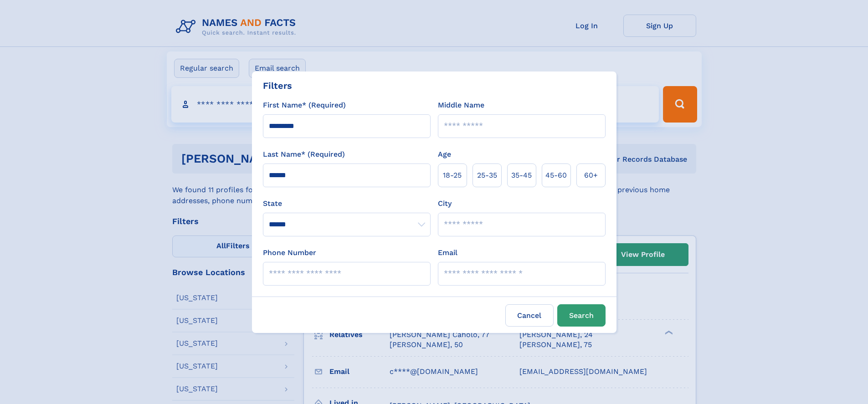 This screenshot has height=404, width=868. What do you see at coordinates (445, 204) in the screenshot?
I see `label: City` at bounding box center [445, 204].